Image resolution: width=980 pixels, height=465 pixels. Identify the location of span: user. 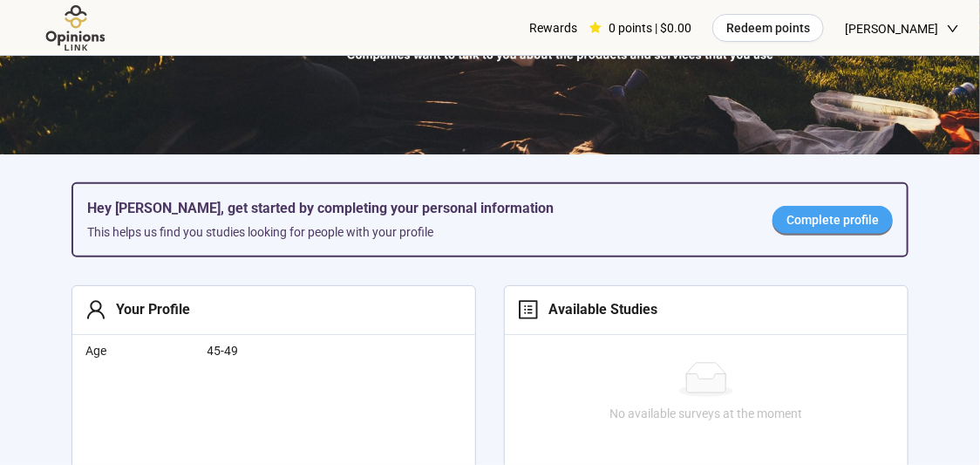
(96, 309).